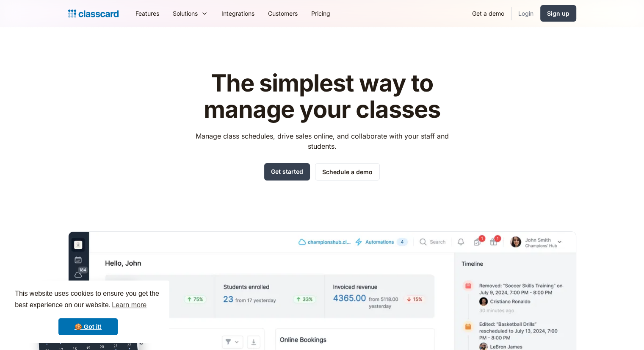 Image resolution: width=644 pixels, height=350 pixels. I want to click on a: Features, so click(148, 13).